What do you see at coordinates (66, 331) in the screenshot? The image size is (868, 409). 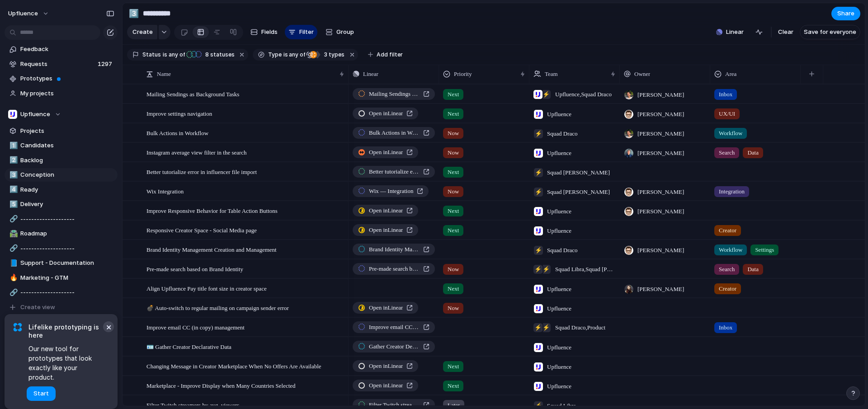 I see `span: Lifelike prototyping is here` at bounding box center [66, 331].